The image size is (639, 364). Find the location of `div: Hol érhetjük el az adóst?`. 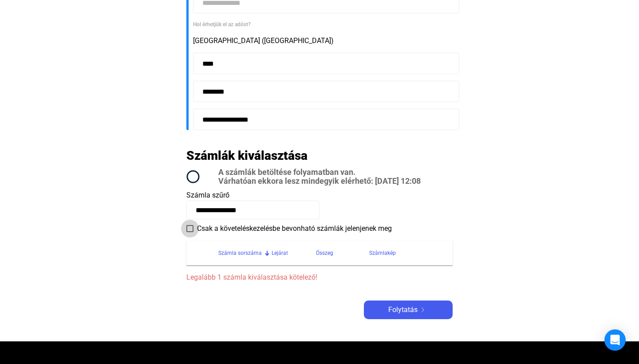

div: Hol érhetjük el az adóst? is located at coordinates (323, 24).